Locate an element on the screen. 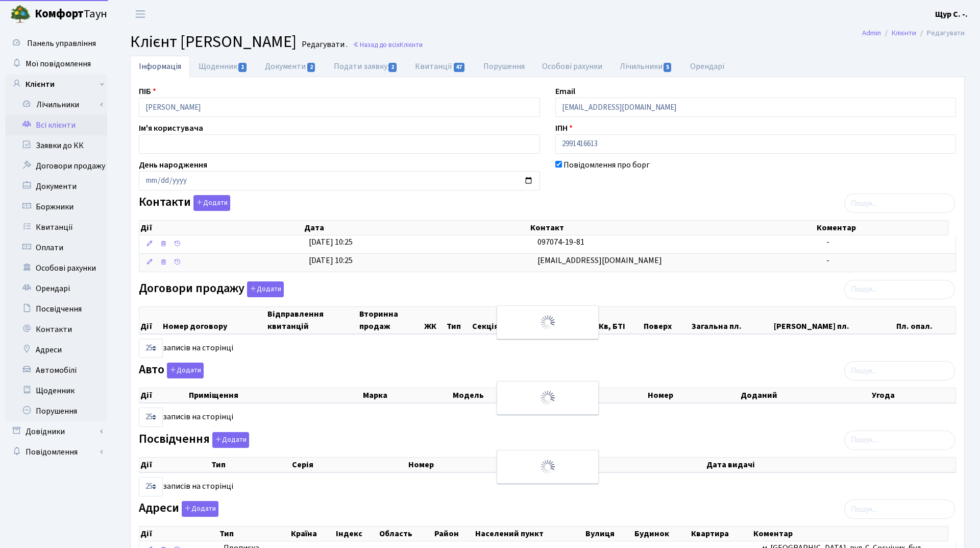 The image size is (980, 548). span: 47 is located at coordinates (459, 67).